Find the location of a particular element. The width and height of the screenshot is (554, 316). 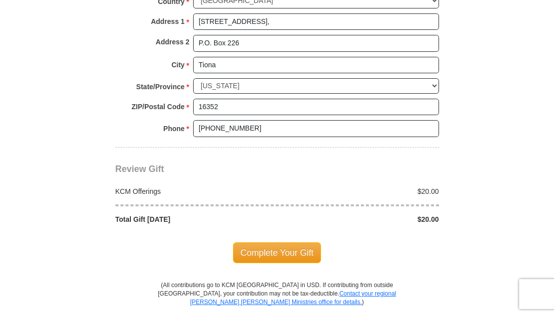

div: KCM Offerings is located at coordinates (194, 191).